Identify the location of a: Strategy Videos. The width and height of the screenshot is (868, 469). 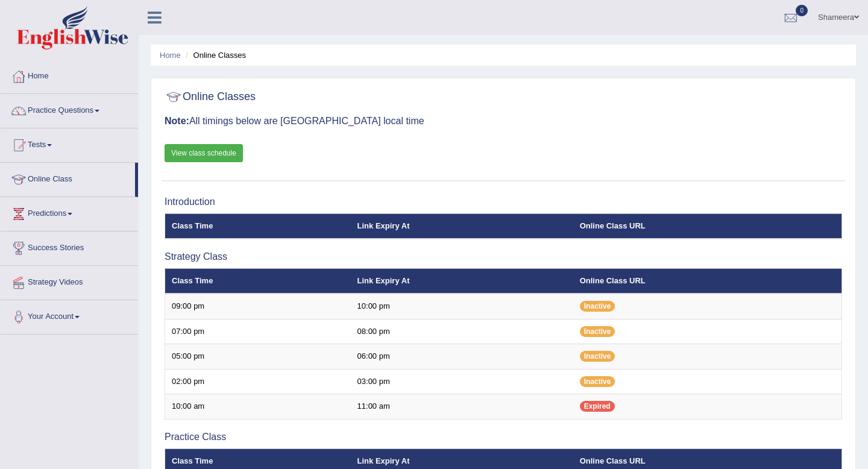
(70, 281).